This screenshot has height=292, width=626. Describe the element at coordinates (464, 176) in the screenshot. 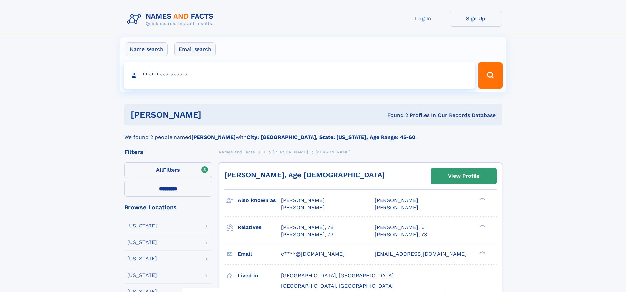

I see `a: View Profile` at that location.